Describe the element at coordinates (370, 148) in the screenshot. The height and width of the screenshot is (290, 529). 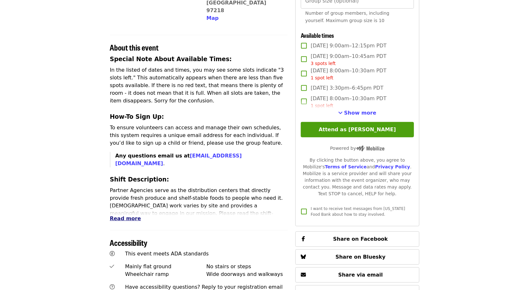
I see `img: Powered by Mobilize` at that location.